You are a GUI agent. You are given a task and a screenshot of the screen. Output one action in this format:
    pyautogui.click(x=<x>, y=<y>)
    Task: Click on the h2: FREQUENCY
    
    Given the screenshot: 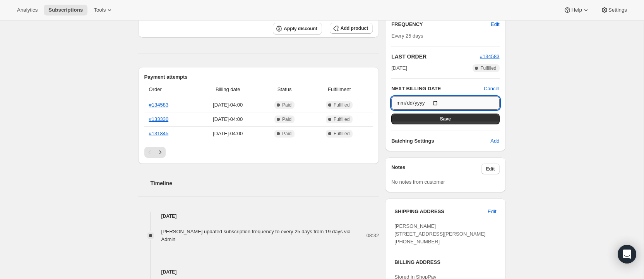 What is the action you would take?
    pyautogui.click(x=441, y=24)
    